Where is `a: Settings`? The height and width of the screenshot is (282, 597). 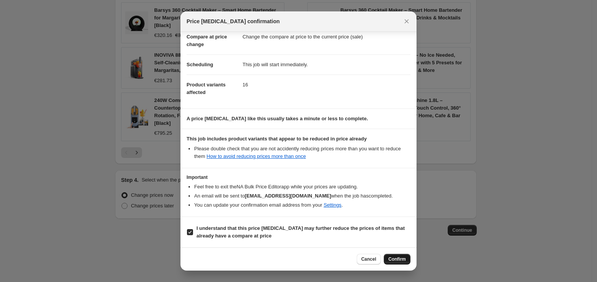 a: Settings is located at coordinates (332, 205).